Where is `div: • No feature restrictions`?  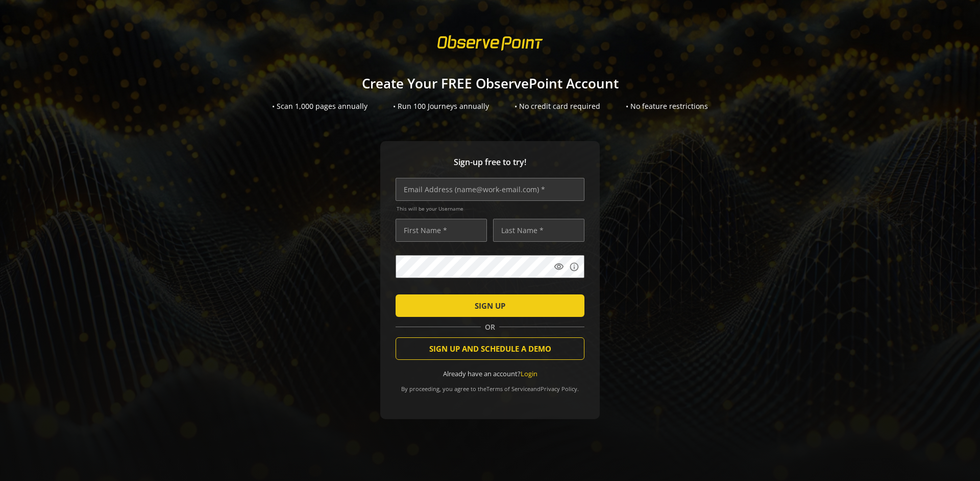 div: • No feature restrictions is located at coordinates (667, 106).